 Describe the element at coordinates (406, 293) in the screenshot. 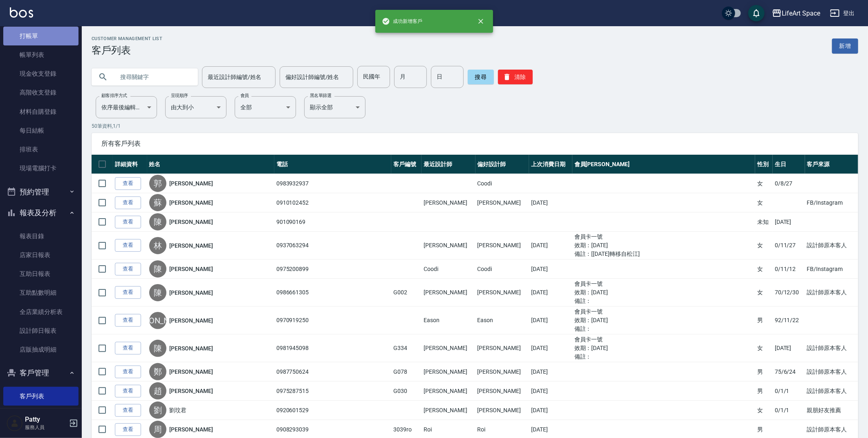

I see `td: G002` at that location.